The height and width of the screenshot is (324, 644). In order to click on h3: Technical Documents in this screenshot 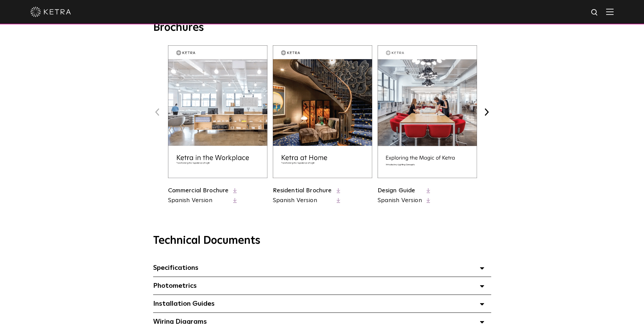, I will do `click(323, 241)`.